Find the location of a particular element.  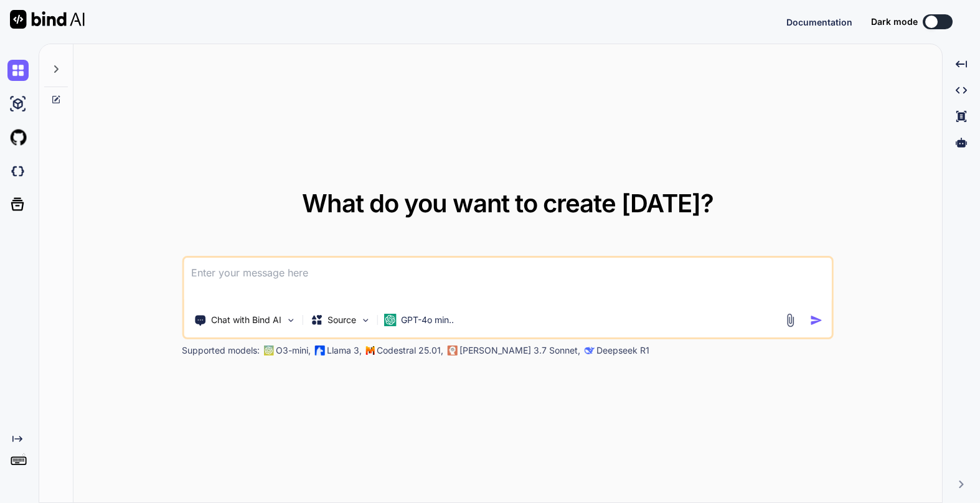

img: Mistral-AI is located at coordinates (370, 350).